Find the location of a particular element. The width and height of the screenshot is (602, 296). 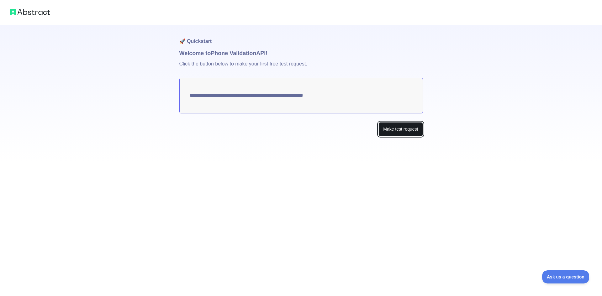

p: Click the button below to make your first free test request. is located at coordinates (301, 68).